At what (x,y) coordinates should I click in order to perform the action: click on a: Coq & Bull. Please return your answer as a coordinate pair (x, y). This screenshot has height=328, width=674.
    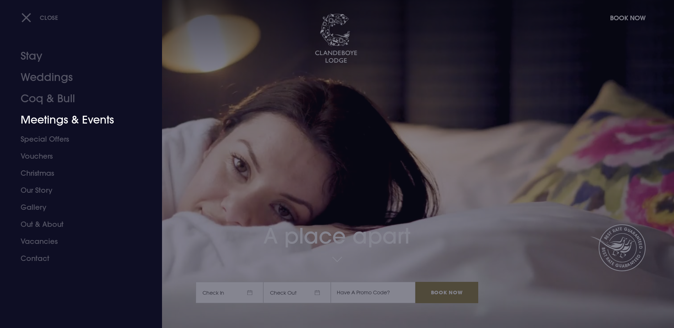
    Looking at the image, I should click on (77, 99).